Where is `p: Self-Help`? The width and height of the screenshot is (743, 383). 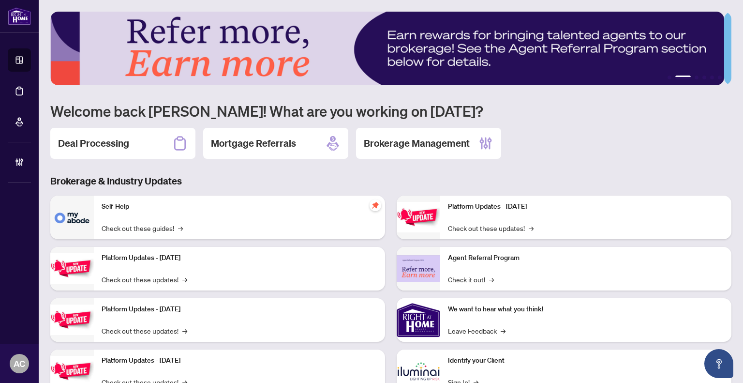 p: Self-Help is located at coordinates (240, 207).